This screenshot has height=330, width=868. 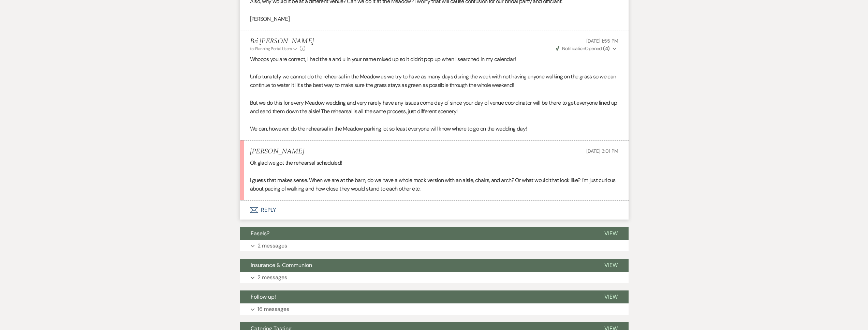 I want to click on button: to: Planning Portal Users, so click(x=274, y=49).